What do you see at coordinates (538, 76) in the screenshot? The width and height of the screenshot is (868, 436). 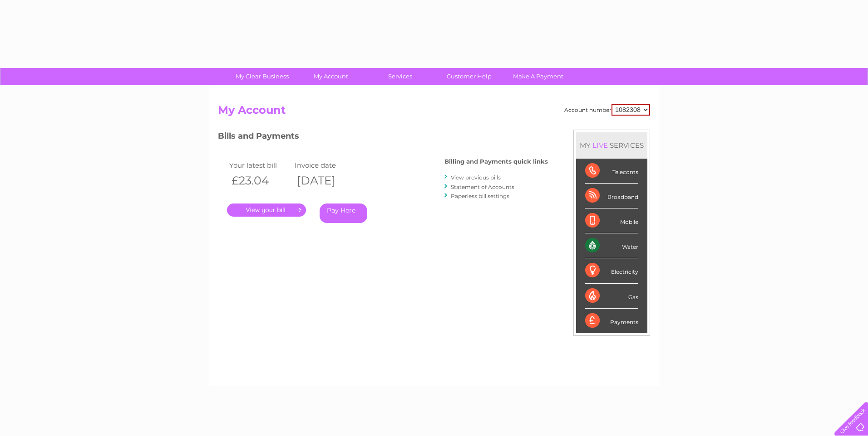 I see `a: Make A Payment` at bounding box center [538, 76].